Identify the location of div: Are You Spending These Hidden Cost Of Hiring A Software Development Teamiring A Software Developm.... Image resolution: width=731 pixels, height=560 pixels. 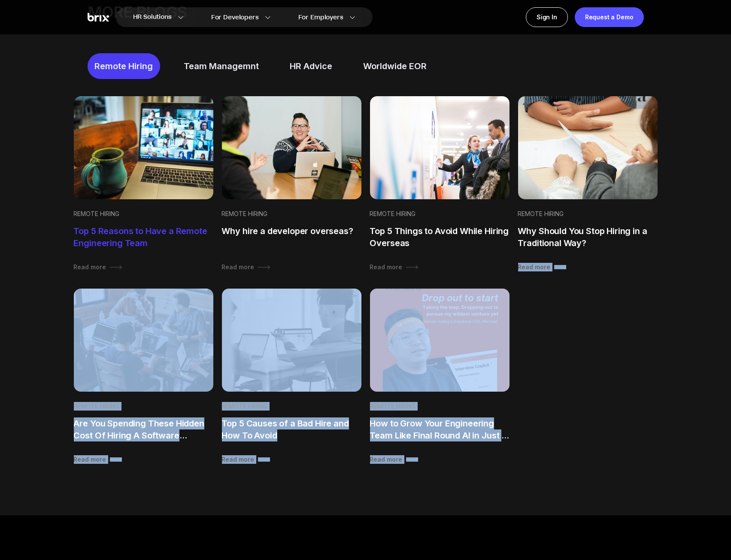
(143, 429).